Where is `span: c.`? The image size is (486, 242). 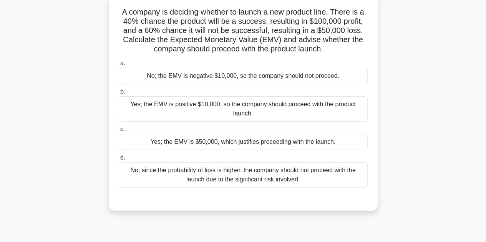 span: c. is located at coordinates (122, 129).